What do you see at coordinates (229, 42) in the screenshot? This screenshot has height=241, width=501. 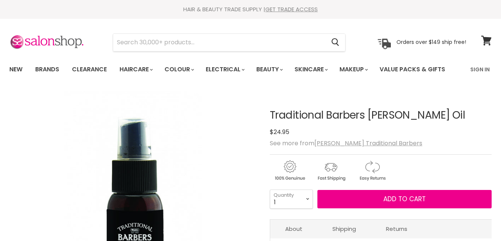 I see `form: Product` at bounding box center [229, 42].